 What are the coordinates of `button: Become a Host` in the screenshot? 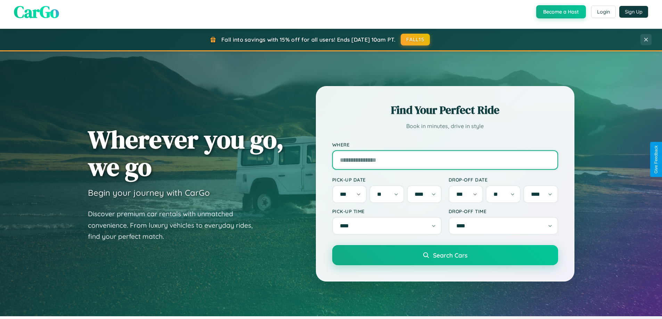 It's located at (561, 12).